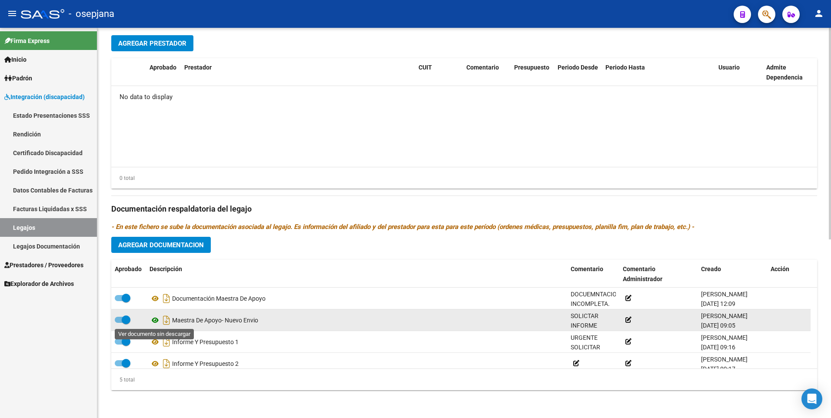  What do you see at coordinates (819, 13) in the screenshot?
I see `mat-icon: person` at bounding box center [819, 13].